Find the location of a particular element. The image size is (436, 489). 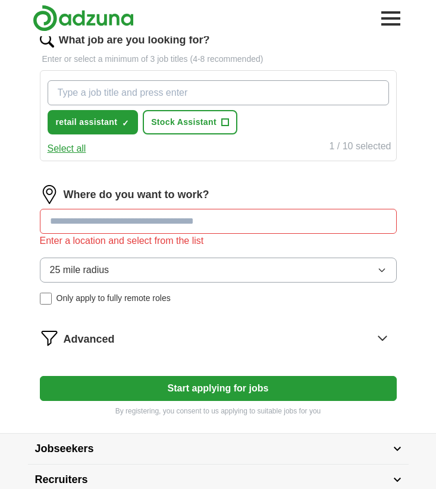

label: What job are you looking for? is located at coordinates (134, 40).